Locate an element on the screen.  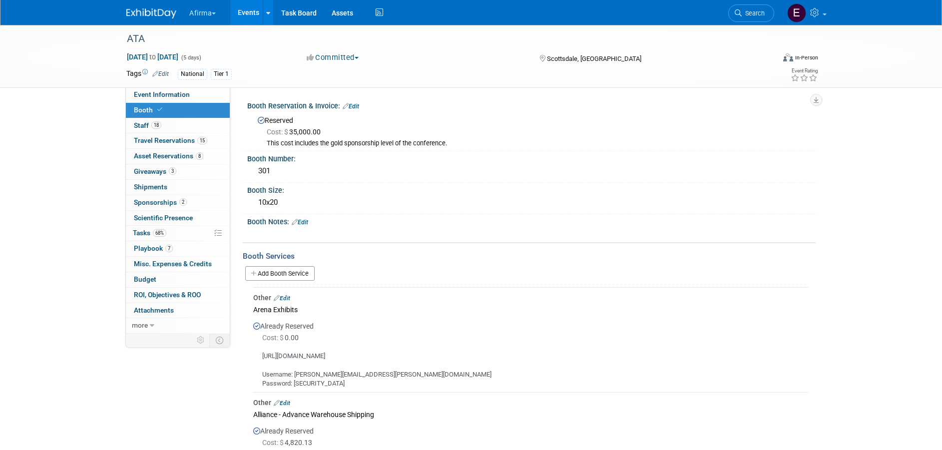
td: Tags is located at coordinates (147, 74).